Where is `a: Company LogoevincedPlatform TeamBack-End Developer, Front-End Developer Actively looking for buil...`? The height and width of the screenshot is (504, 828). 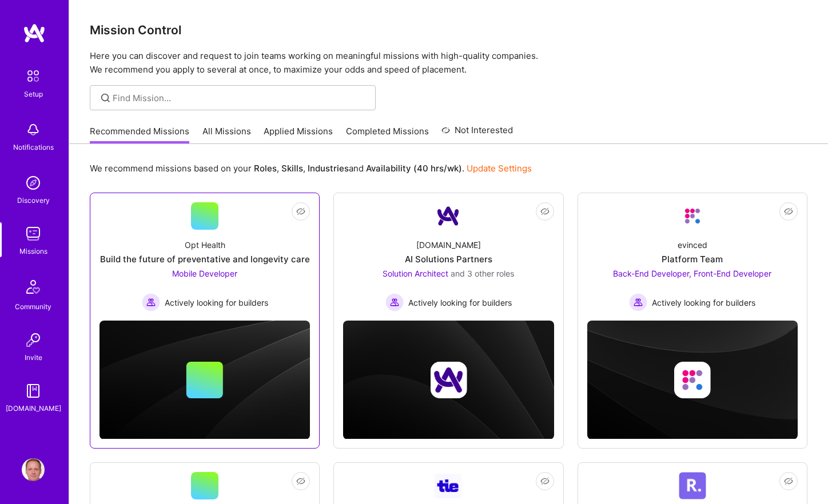
a: Company LogoevincedPlatform TeamBack-End Developer, Front-End Developer Actively looking for buil... is located at coordinates (692, 257).